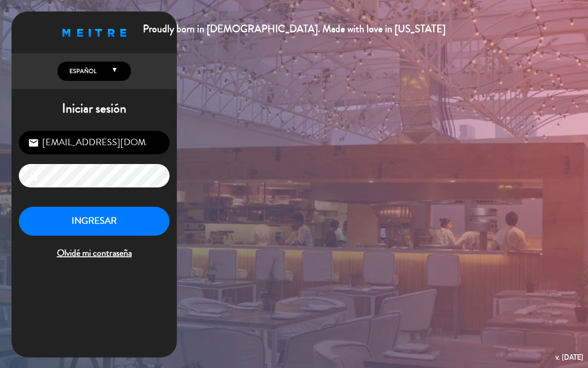 Image resolution: width=588 pixels, height=368 pixels. What do you see at coordinates (94, 253) in the screenshot?
I see `span: Olvidé mi contraseña` at bounding box center [94, 253].